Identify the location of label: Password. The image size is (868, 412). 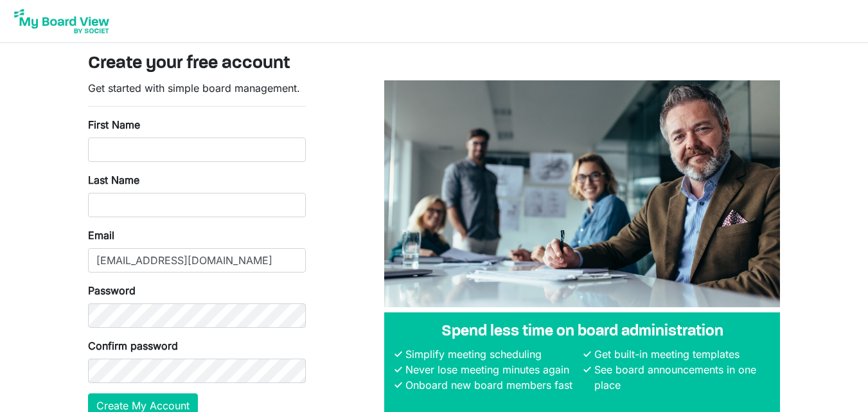
(112, 291).